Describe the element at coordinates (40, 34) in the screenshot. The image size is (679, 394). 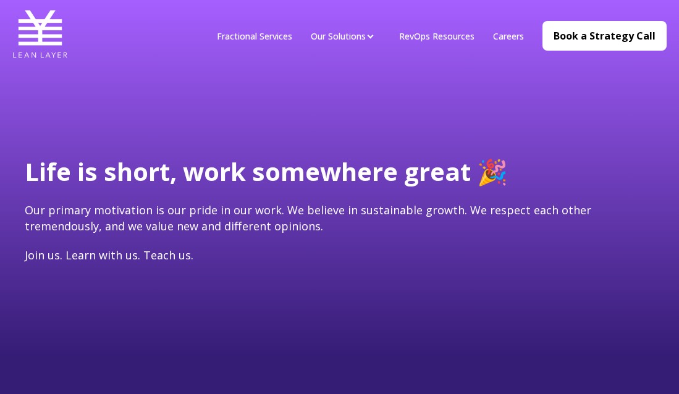
I see `img: Lean Layer Logo` at that location.